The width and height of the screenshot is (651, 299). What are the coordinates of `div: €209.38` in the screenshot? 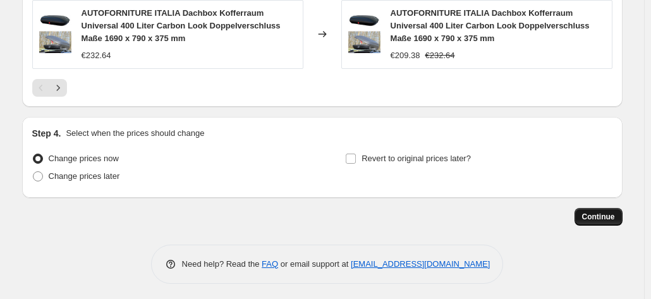 It's located at (405, 56).